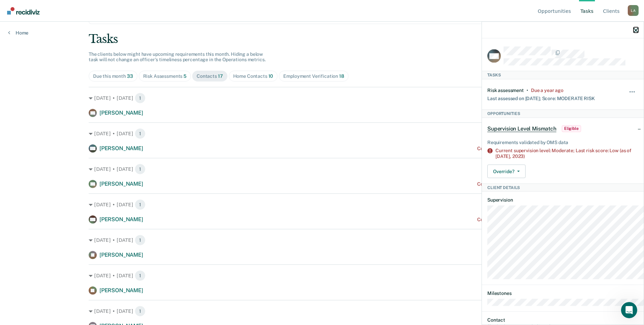  I want to click on span: The clients below might have upcoming requirements this month. Hiding a below task will not chang..., so click(177, 57).